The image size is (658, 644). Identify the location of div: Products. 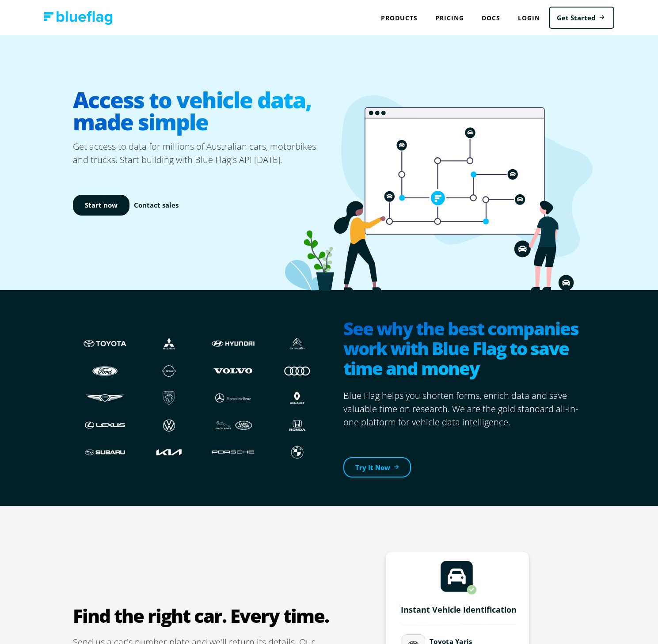
(400, 18).